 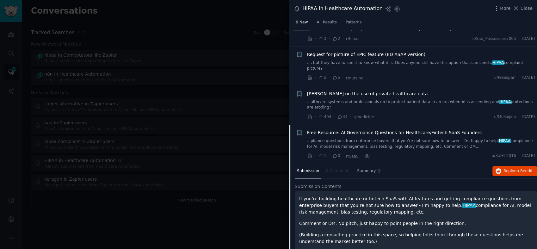 I want to click on span: Request for picture of EPIC feature (ED ASAP version), so click(x=366, y=54).